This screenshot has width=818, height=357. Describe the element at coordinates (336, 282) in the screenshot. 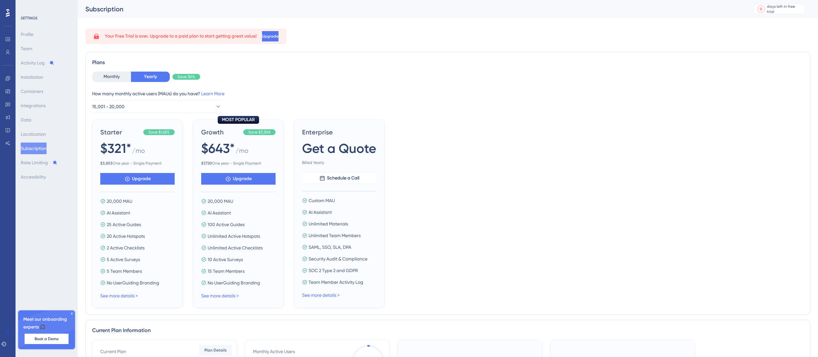

I see `span: Team Member Activity Log` at that location.